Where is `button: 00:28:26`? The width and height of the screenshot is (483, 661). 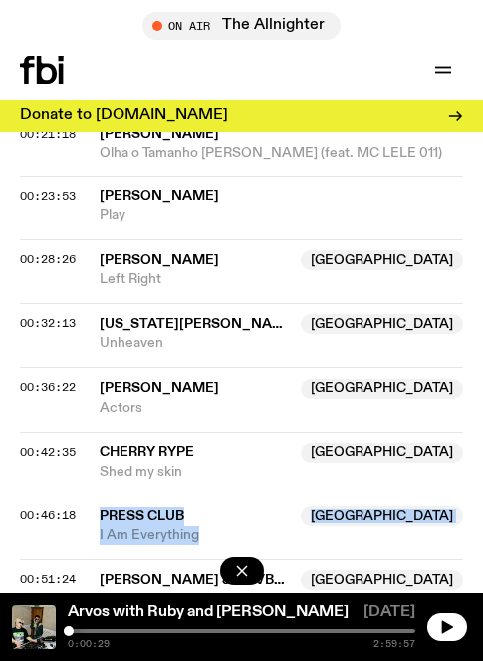
button: 00:28:26 is located at coordinates (48, 259).